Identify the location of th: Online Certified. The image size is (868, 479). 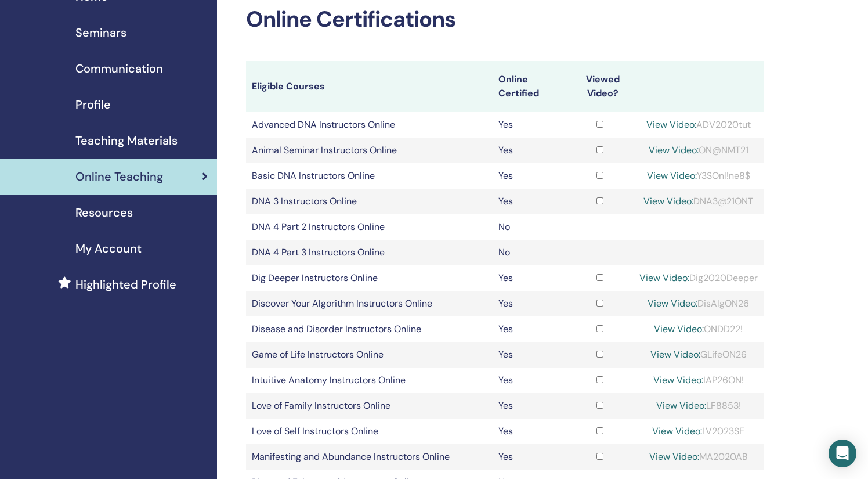
(529, 86).